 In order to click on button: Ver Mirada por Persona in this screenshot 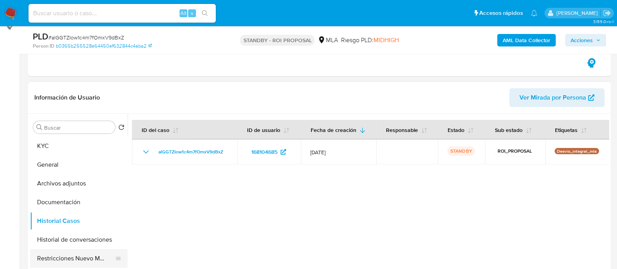, I will do `click(557, 98)`.